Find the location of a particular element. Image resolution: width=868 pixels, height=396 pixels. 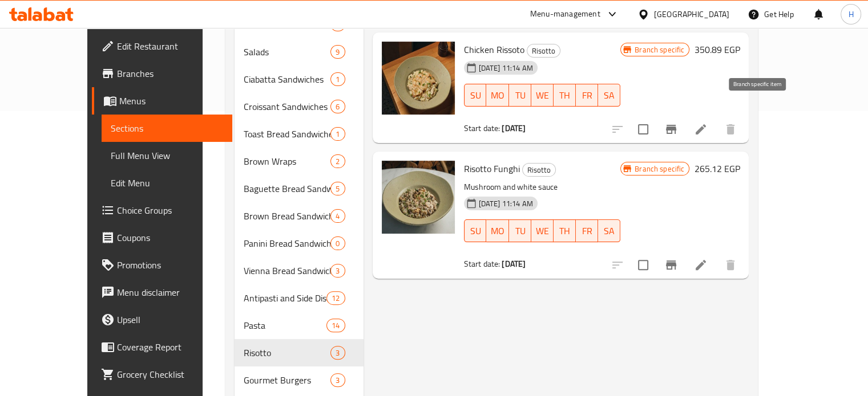

span: Full Menu View is located at coordinates (166, 155).